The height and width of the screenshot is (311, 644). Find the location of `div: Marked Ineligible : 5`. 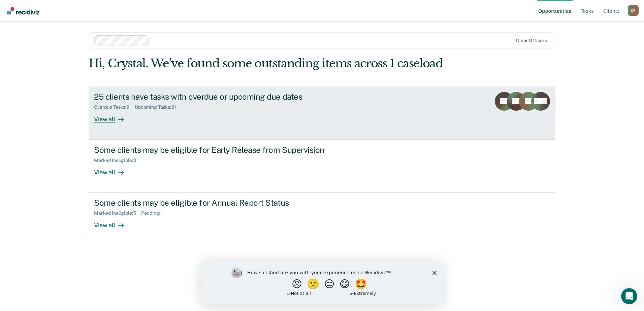

div: Marked Ineligible : 5 is located at coordinates (117, 213).